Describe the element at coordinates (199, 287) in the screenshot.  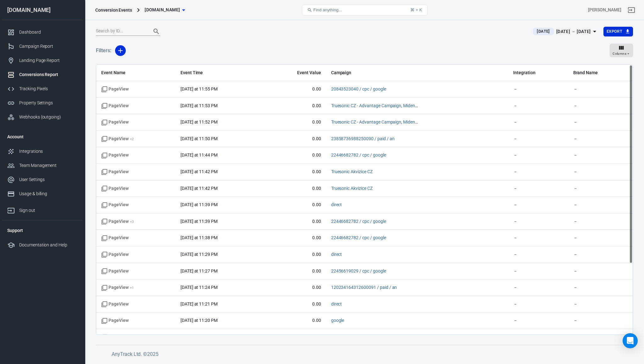
I see `time: 2025-08-26T23:24:35+02:00` at that location.